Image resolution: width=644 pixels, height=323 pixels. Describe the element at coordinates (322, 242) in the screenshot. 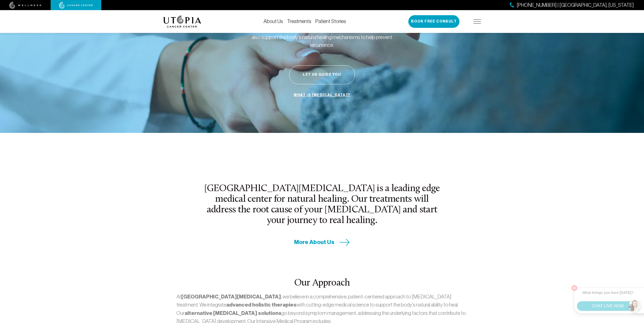

I see `a: More About Us` at that location.